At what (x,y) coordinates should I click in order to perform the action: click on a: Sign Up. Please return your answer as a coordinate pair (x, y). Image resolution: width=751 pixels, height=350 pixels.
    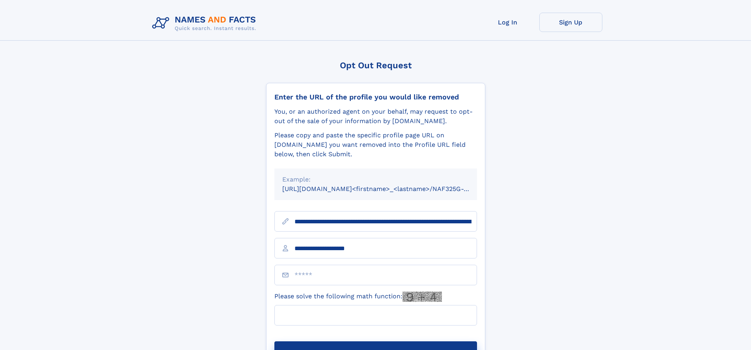
    Looking at the image, I should click on (571, 22).